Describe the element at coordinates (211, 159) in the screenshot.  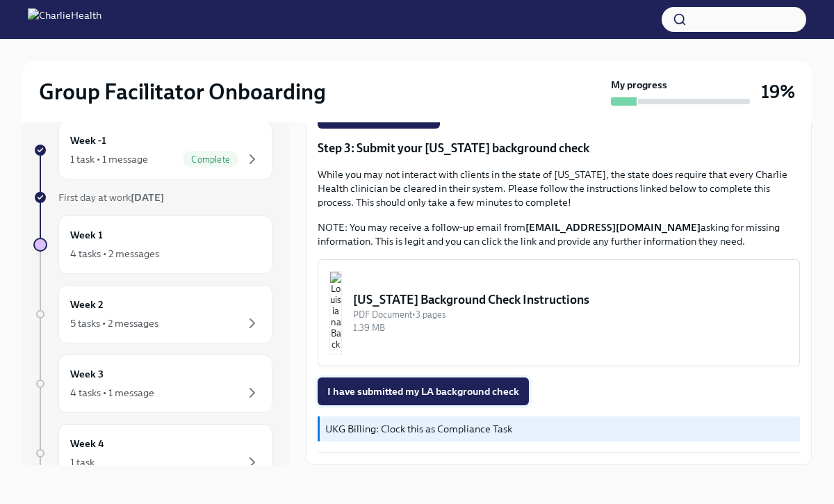
I see `span: Complete` at that location.